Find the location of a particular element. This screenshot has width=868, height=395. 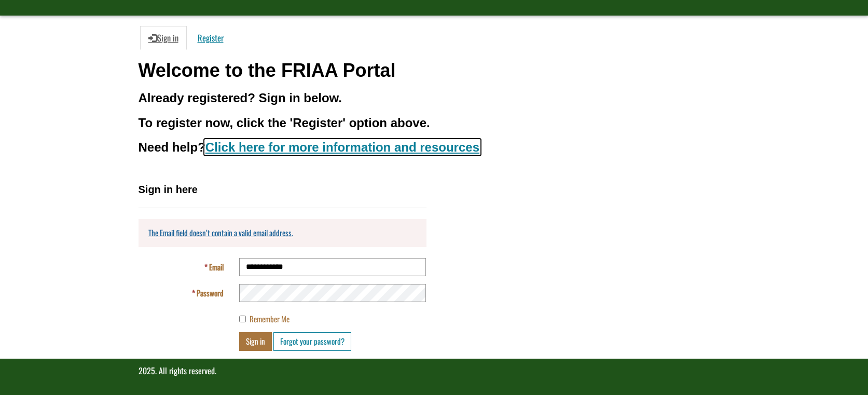

input: Remember Me is located at coordinates (243, 318).